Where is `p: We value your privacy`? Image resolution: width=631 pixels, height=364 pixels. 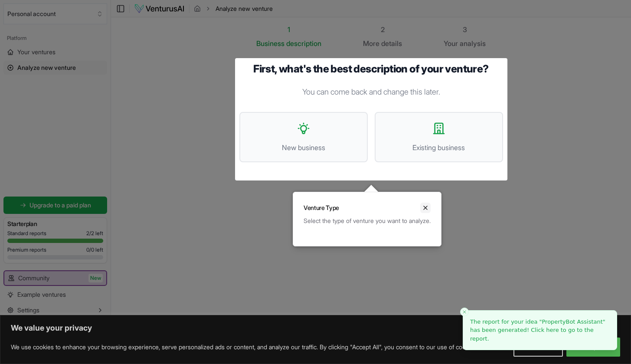
p: We value your privacy is located at coordinates (315, 328).